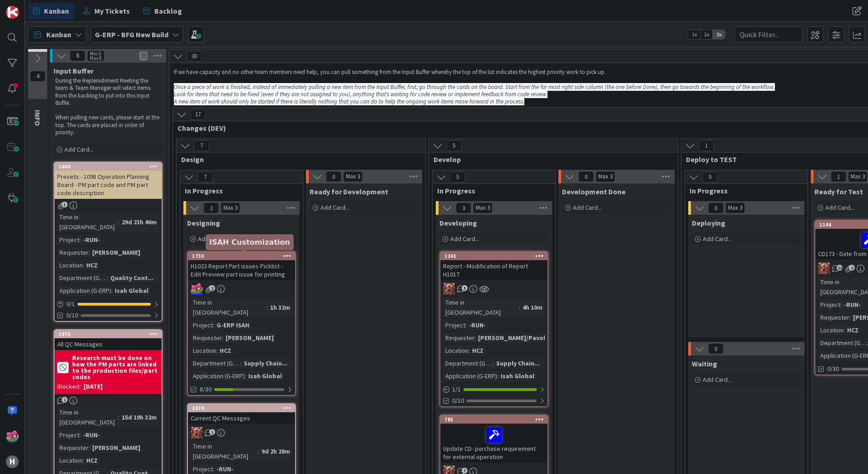  What do you see at coordinates (838, 192) in the screenshot?
I see `span: Ready for Test` at bounding box center [838, 192].